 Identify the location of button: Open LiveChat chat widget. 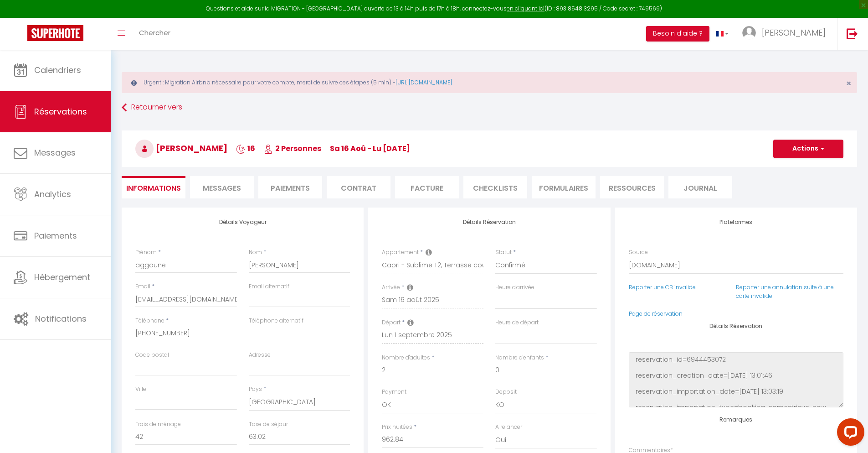
(21, 18).